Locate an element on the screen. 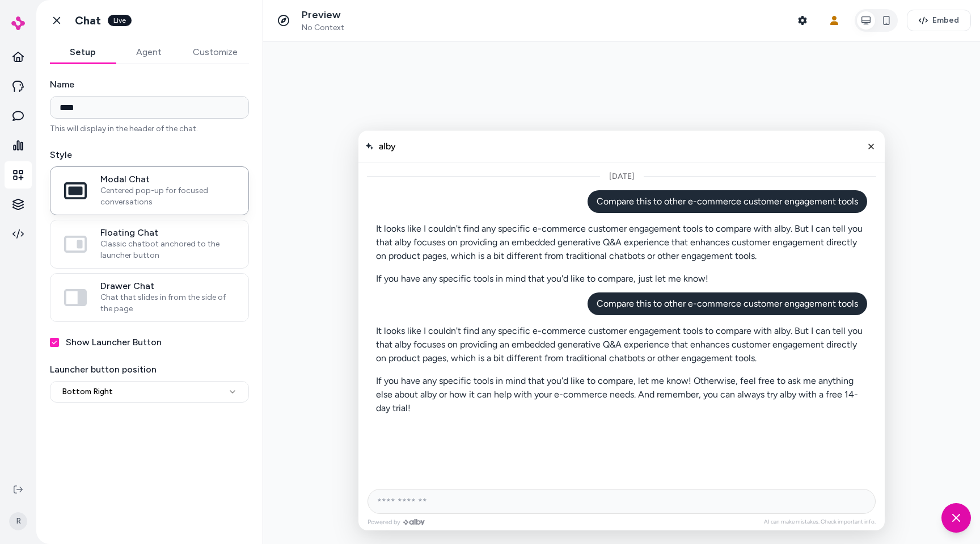  label: Style is located at coordinates (149, 155).